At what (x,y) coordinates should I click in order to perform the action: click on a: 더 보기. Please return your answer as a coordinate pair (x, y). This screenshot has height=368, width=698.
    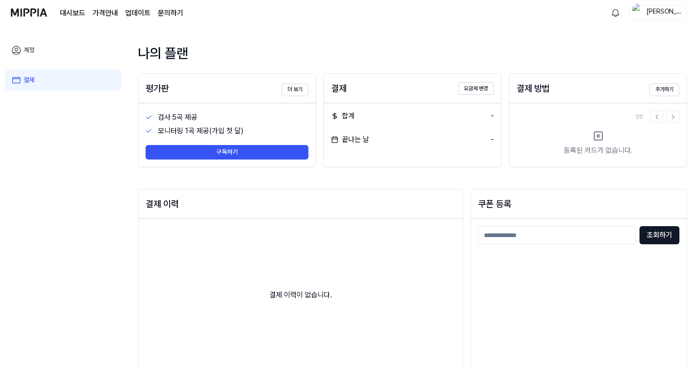
    Looking at the image, I should click on (295, 88).